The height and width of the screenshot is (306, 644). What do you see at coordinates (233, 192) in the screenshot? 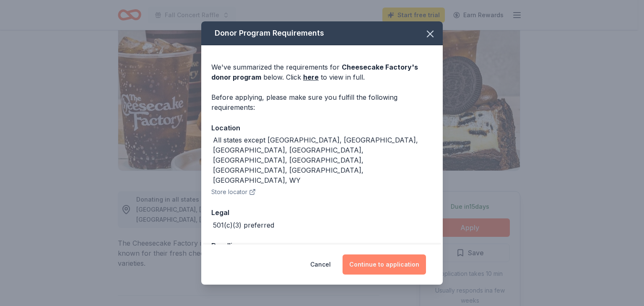
I see `button: Store locator` at bounding box center [233, 192].